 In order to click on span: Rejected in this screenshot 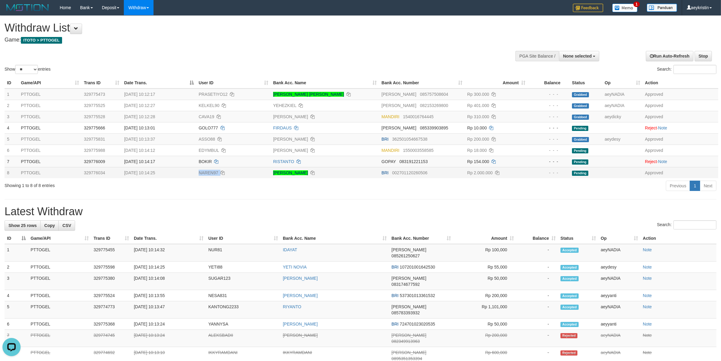, I will do `click(569, 335)`.